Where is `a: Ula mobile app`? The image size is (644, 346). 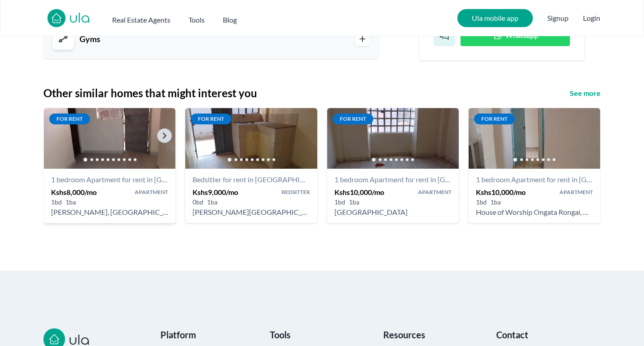
a: Ula mobile app is located at coordinates (495, 18).